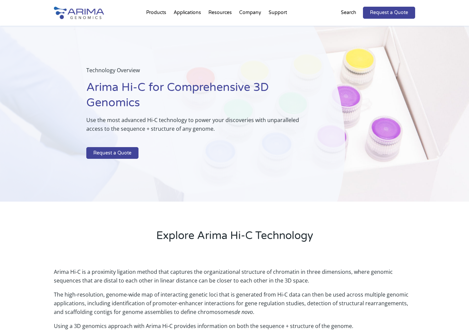 The width and height of the screenshot is (469, 331). What do you see at coordinates (234, 306) in the screenshot?
I see `p: The high-resolution, genome-wide map of interacting genetic loci that is generated from Hi-C data...` at bounding box center [234, 306].